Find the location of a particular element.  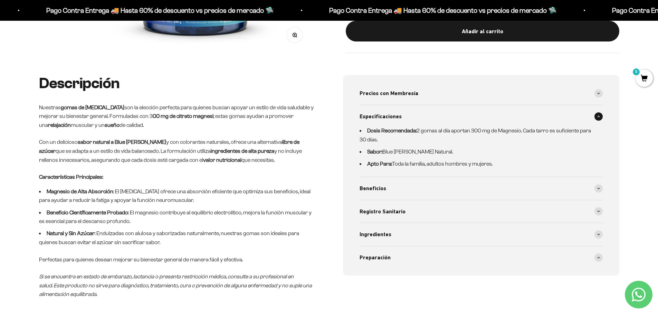

strong: ingredientes de alta pureza is located at coordinates (243, 151).